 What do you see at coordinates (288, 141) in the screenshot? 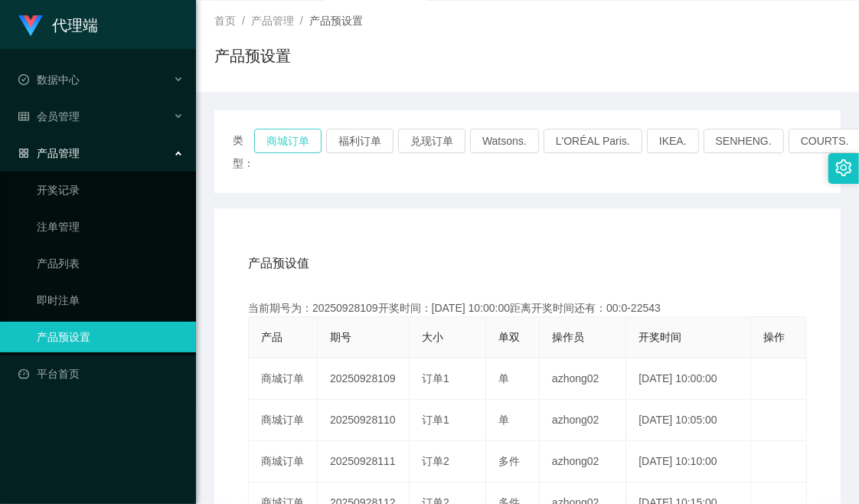
I see `button: 商城订单` at bounding box center [288, 141].